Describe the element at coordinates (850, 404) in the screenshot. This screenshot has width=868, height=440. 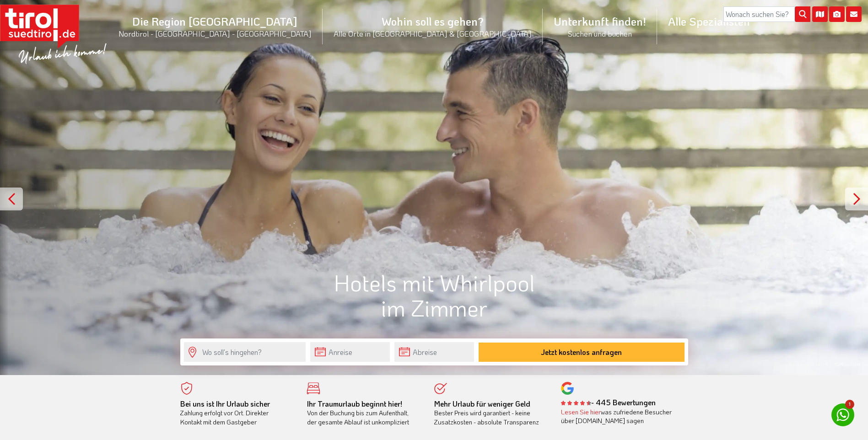
I see `span: 1` at that location.